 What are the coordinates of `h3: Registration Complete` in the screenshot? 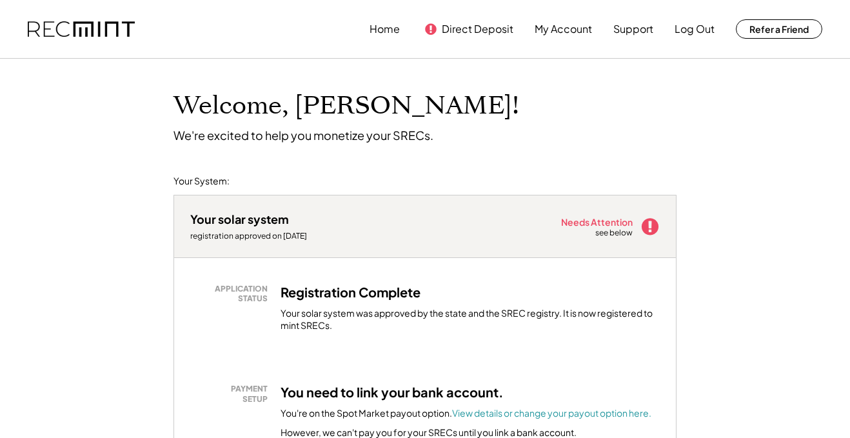 It's located at (350, 292).